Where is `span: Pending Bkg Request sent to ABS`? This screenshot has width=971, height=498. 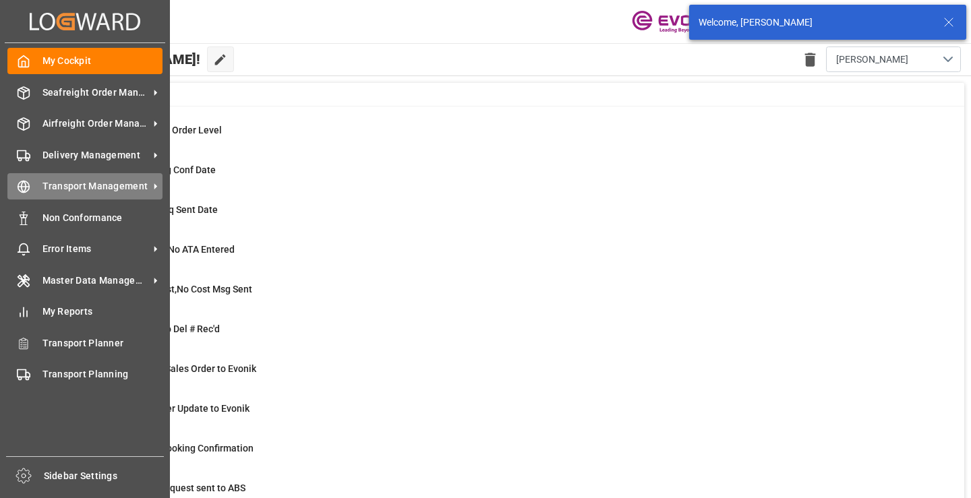 span: Pending Bkg Request sent to ABS is located at coordinates (174, 488).